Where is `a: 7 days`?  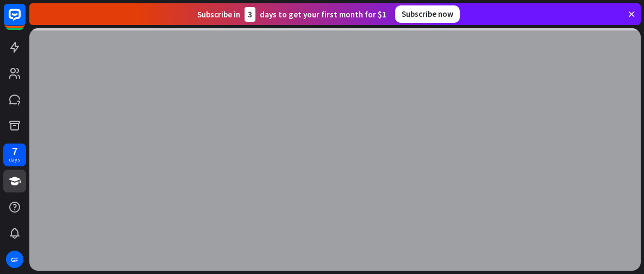 a: 7 days is located at coordinates (15, 155).